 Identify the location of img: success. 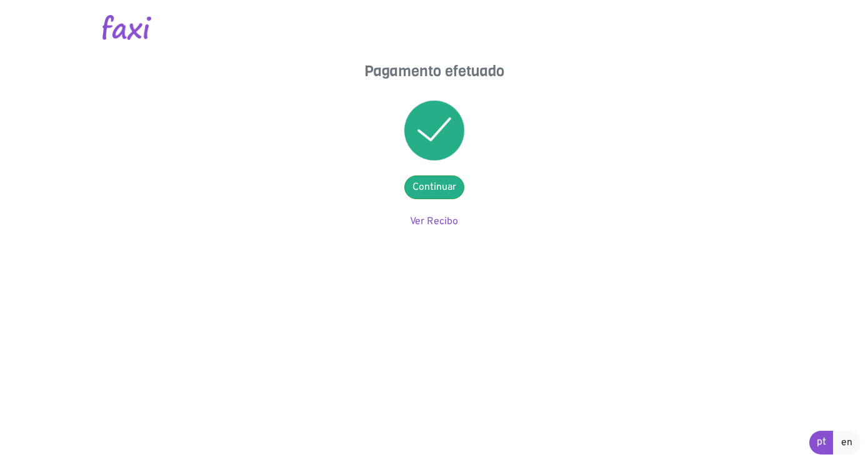
(434, 131).